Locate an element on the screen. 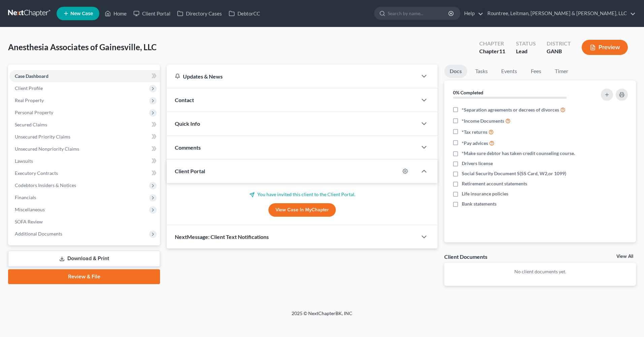 This screenshot has height=337, width=644. a: Case Dashboard is located at coordinates (84, 76).